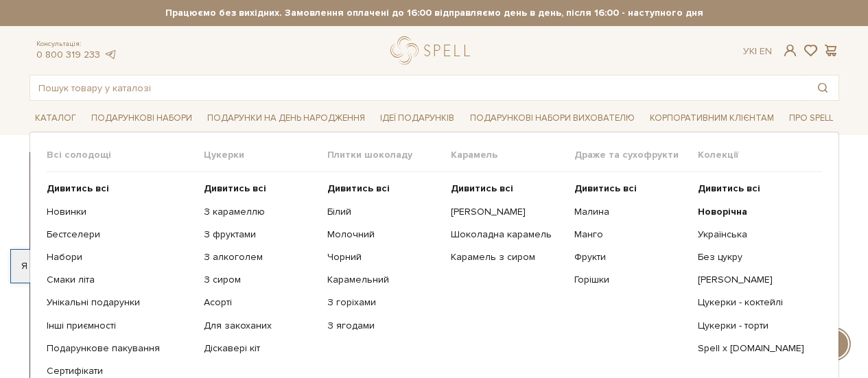  What do you see at coordinates (553, 118) in the screenshot?
I see `a: Подарункові набори вихователю` at bounding box center [553, 118].